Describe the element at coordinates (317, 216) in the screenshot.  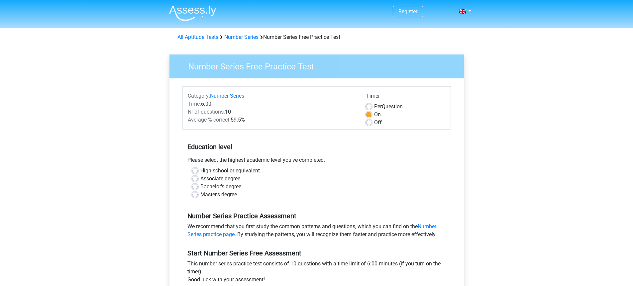
I see `h5: Number Series Practice Assessment` at that location.